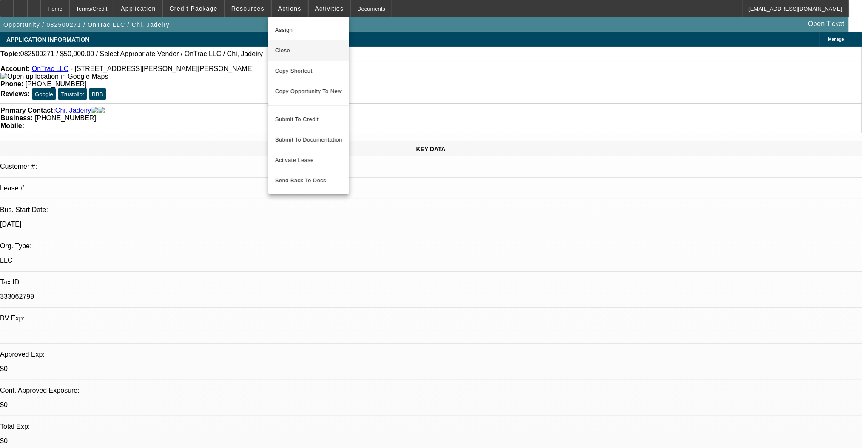 The height and width of the screenshot is (448, 862). What do you see at coordinates (309, 181) in the screenshot?
I see `span: Send Back To Docs` at bounding box center [309, 181].